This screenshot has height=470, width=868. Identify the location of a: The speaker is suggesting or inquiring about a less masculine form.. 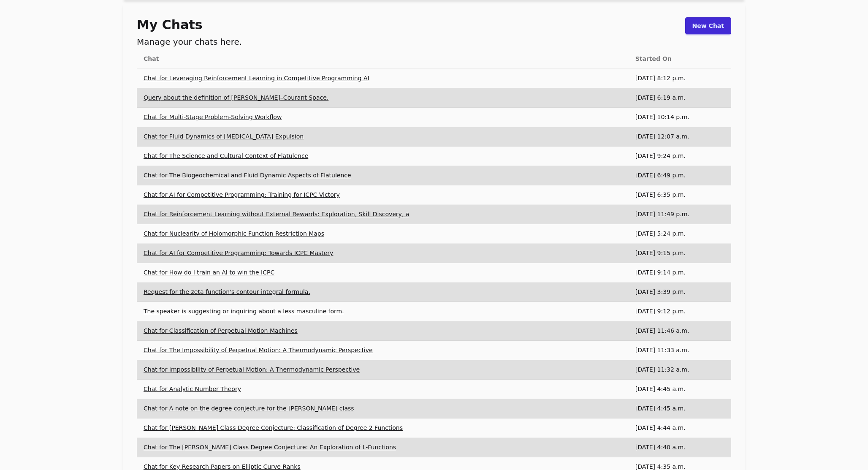
(244, 312).